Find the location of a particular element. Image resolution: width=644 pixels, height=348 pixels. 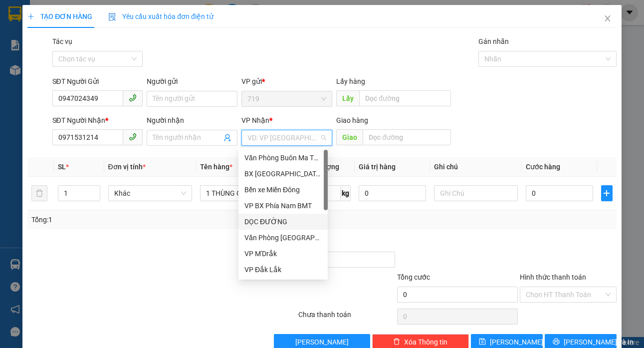

span: Đơn vị tính is located at coordinates (127, 167).